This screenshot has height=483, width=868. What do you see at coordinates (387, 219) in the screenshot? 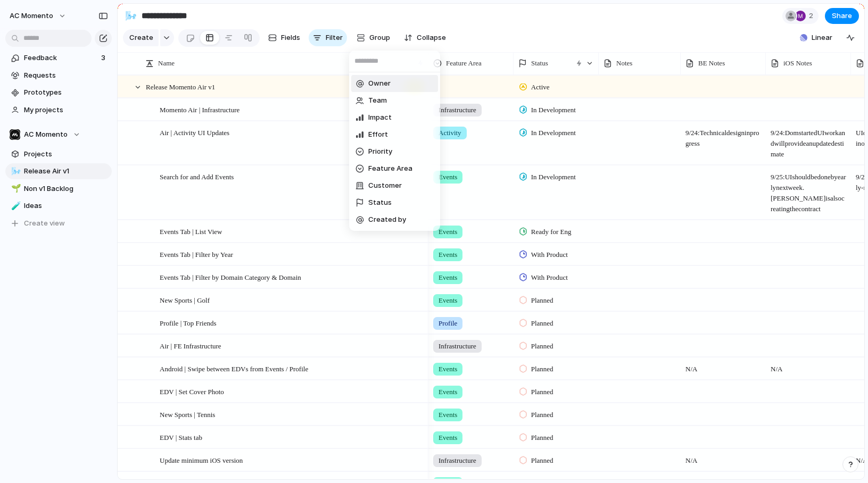
I see `span: Created by` at bounding box center [387, 219].